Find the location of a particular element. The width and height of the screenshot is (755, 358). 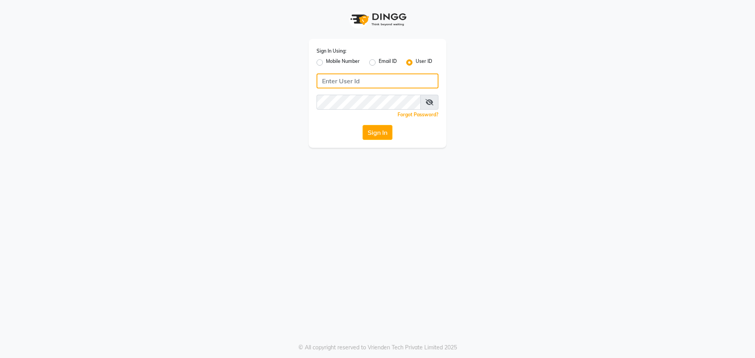

label: Email ID is located at coordinates (388, 62).